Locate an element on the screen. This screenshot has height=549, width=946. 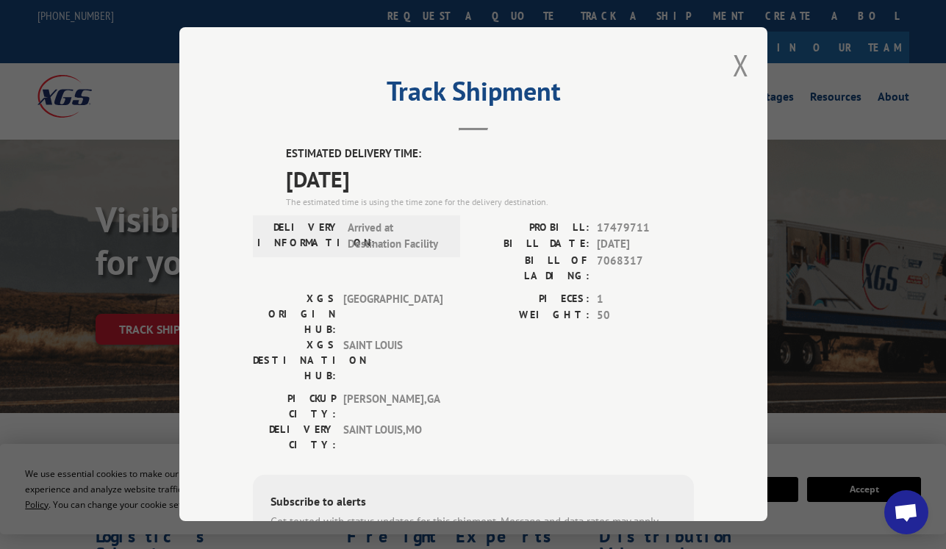
span: Arrived at Destination Facility is located at coordinates (397, 236).